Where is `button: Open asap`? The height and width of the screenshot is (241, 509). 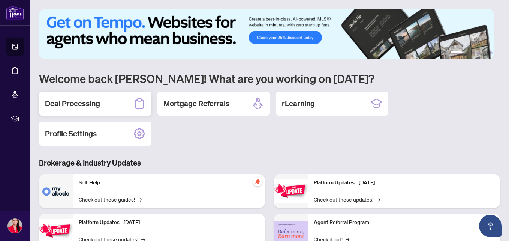
button: Open asap is located at coordinates (491, 226).